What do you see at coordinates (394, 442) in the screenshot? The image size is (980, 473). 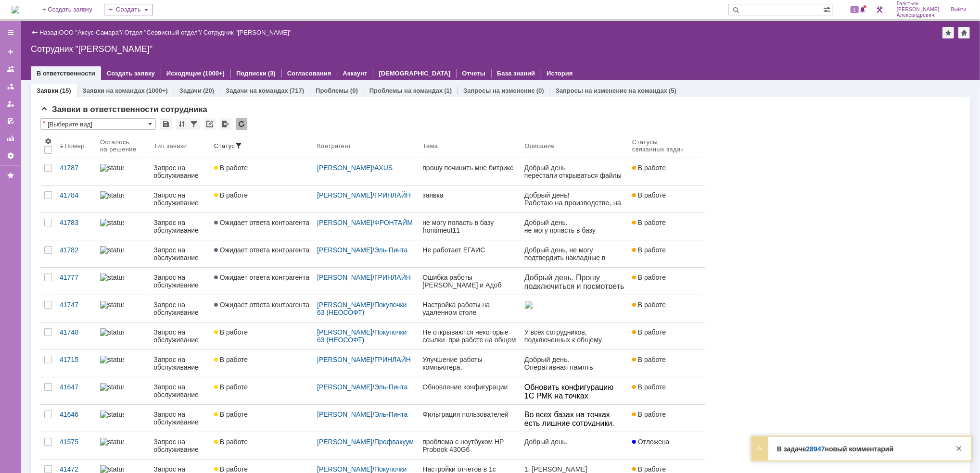 I see `a: Профвакуум` at bounding box center [394, 442].